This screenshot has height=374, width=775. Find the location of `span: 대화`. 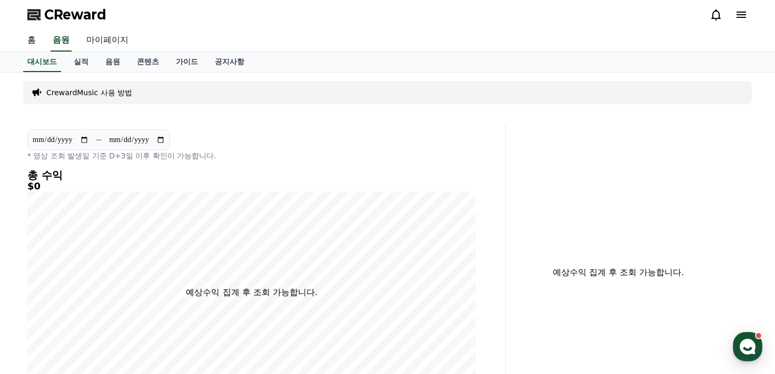

span: 대화 is located at coordinates (103, 307).